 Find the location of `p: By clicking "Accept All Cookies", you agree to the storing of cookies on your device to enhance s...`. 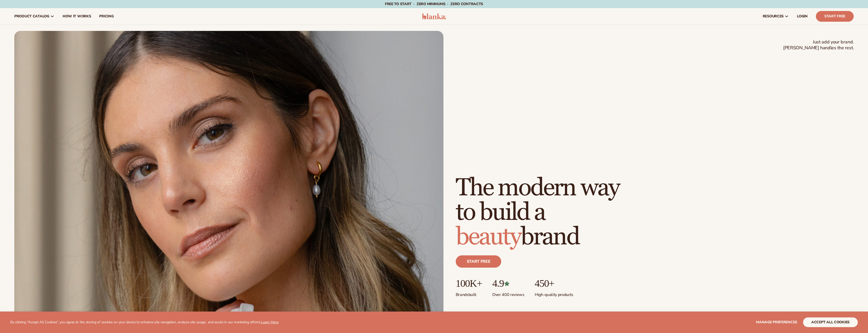

p: By clicking "Accept All Cookies", you agree to the storing of cookies on your device to enhance s... is located at coordinates (144, 322).